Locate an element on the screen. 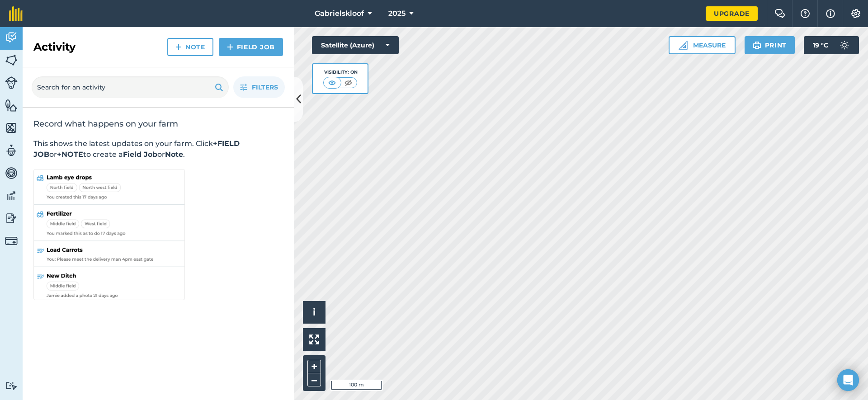  button: 19 °C is located at coordinates (831, 45).